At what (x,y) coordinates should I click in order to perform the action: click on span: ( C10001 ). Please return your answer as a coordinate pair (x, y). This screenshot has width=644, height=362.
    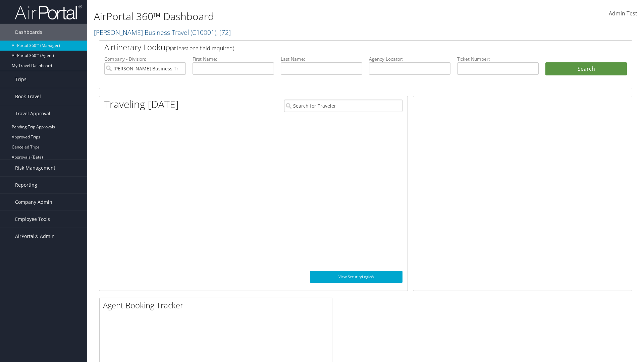
    Looking at the image, I should click on (203, 32).